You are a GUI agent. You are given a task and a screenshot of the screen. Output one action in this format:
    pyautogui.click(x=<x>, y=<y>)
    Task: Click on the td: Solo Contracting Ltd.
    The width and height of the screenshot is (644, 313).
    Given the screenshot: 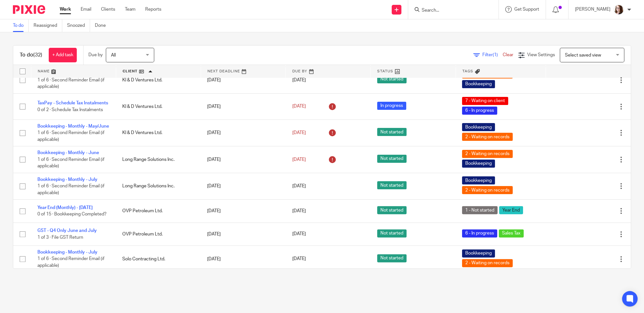 What is the action you would take?
    pyautogui.click(x=158, y=259)
    